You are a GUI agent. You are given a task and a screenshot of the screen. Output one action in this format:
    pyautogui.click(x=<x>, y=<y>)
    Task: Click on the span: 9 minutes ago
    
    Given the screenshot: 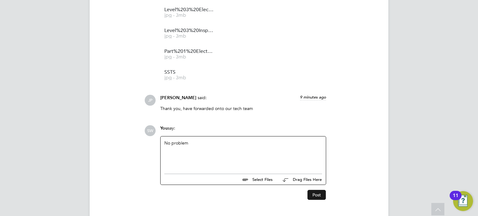 What is the action you would take?
    pyautogui.click(x=313, y=97)
    